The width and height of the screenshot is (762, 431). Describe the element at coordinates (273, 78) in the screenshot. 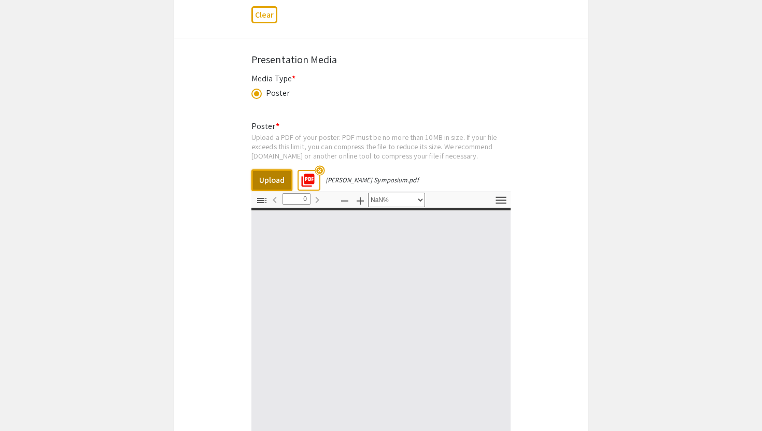

I see `mat-label: Media Type` at that location.